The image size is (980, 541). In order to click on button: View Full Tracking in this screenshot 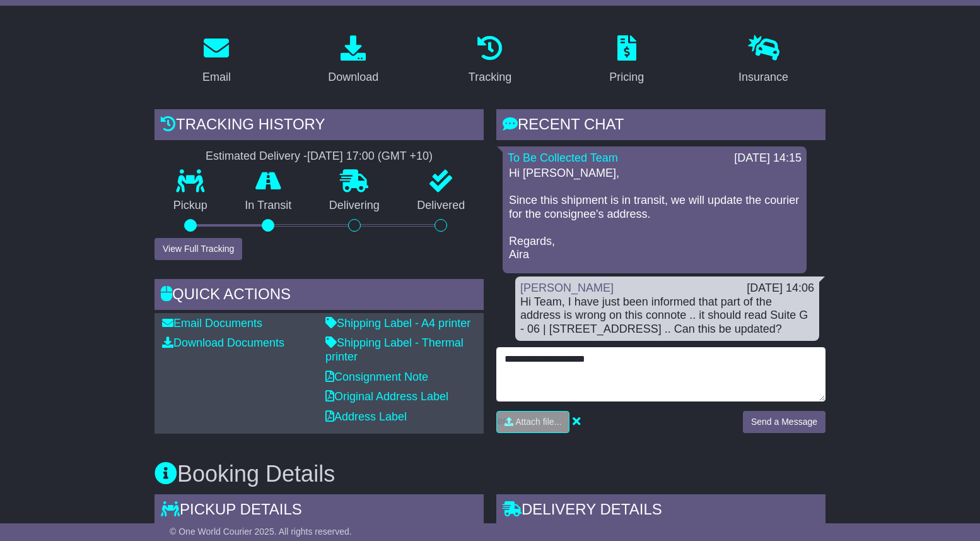, I will do `click(198, 249)`.